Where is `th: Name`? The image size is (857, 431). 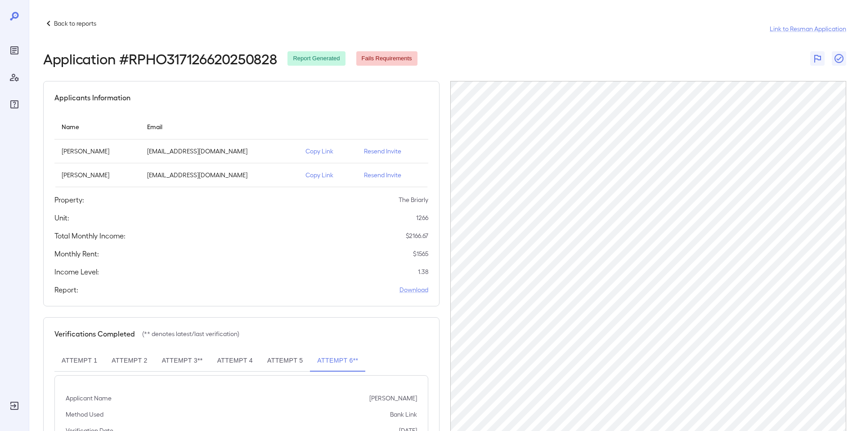
th: Name is located at coordinates (97, 126).